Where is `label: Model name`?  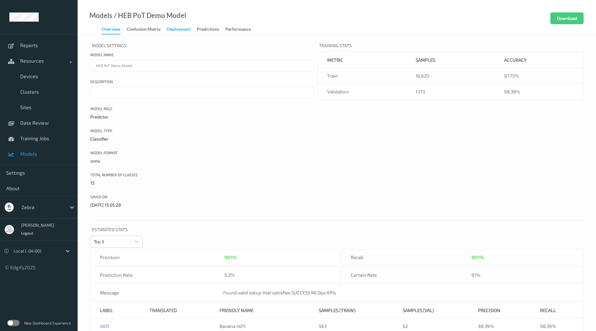
label: Model name is located at coordinates (202, 55).